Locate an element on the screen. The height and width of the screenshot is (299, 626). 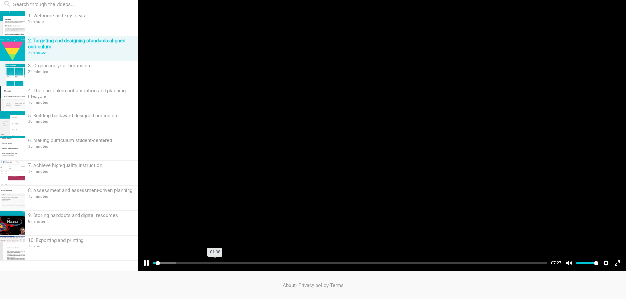
div: 5. Building backward-designed curriculum is located at coordinates (81, 116).